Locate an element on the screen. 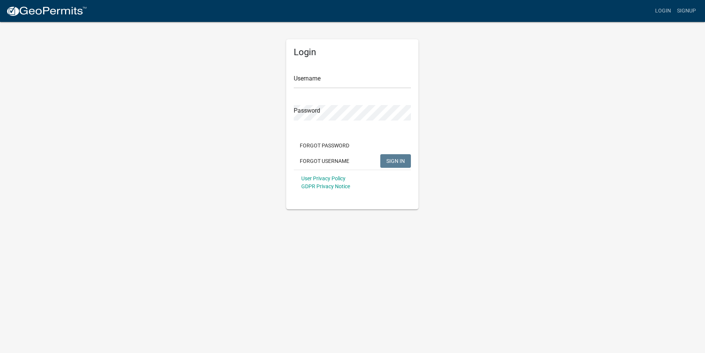  a: User Privacy Policy is located at coordinates (323, 178).